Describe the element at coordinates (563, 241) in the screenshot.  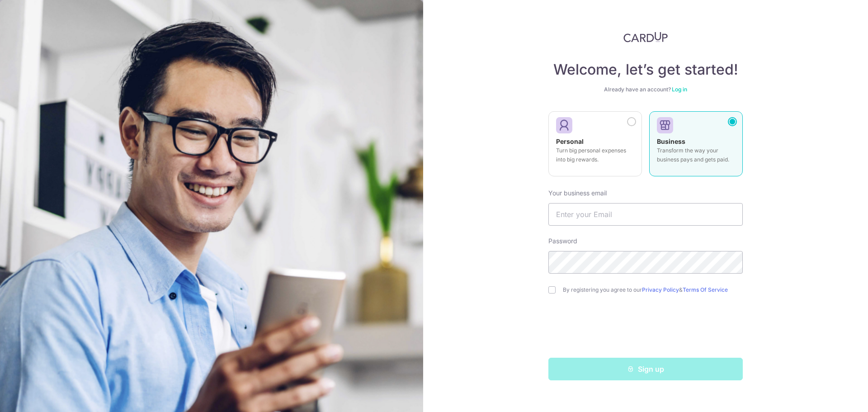
I see `label: Password` at that location.